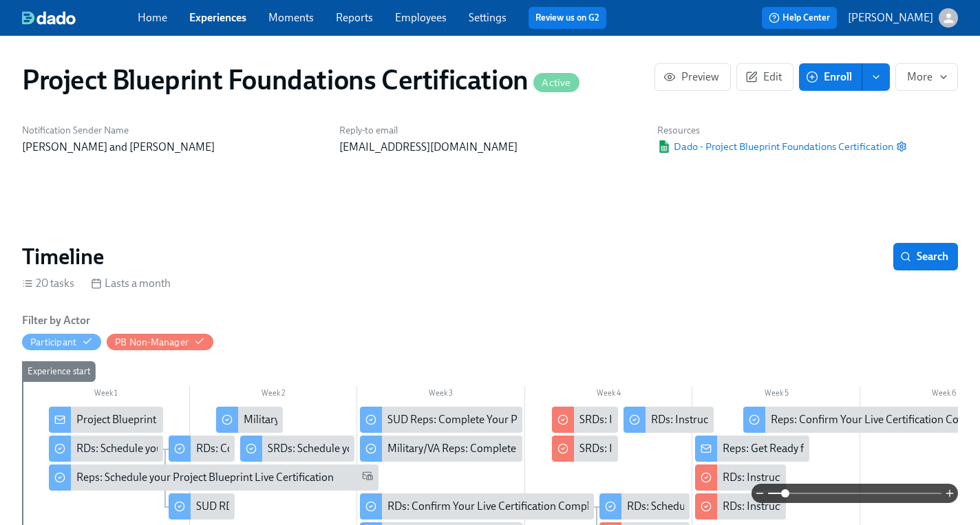 This screenshot has width=980, height=525. Describe the element at coordinates (131, 284) in the screenshot. I see `div: Lasts a month` at that location.